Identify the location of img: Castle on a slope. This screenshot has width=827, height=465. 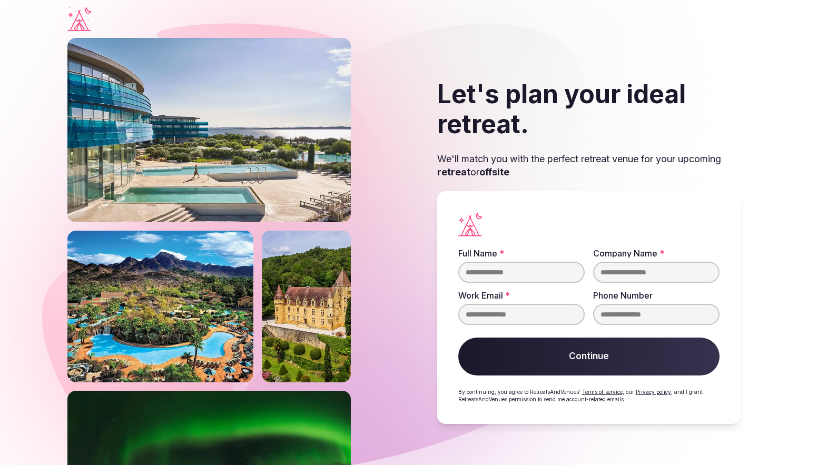
(306, 306).